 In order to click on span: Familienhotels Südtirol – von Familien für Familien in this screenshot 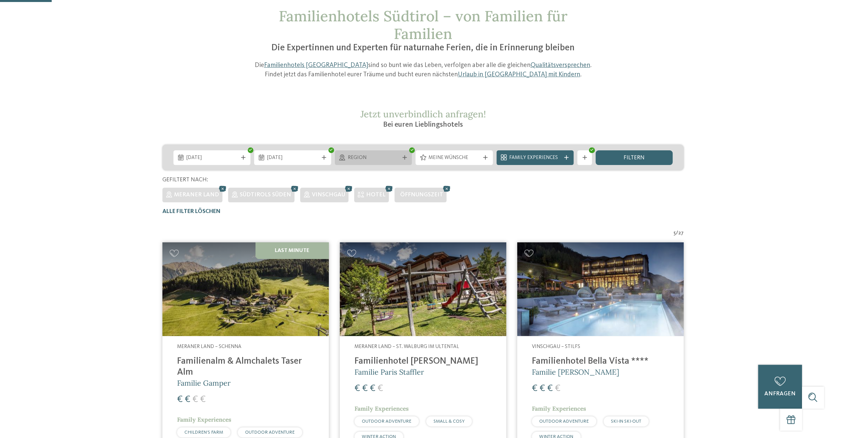, I will do `click(423, 25)`.